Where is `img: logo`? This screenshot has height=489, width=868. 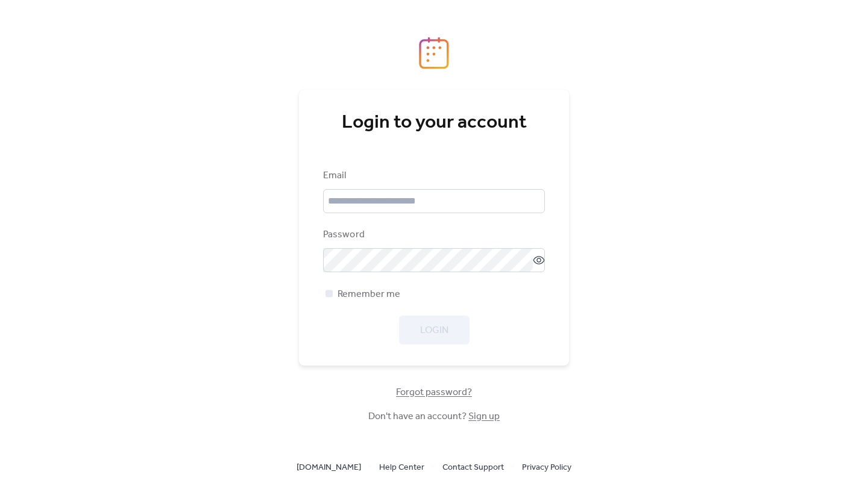
img: logo is located at coordinates (434, 53).